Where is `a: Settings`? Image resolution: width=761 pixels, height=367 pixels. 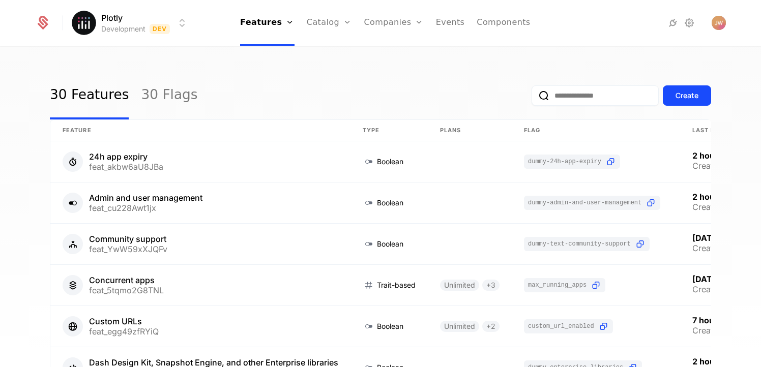
a: Settings is located at coordinates (689, 23).